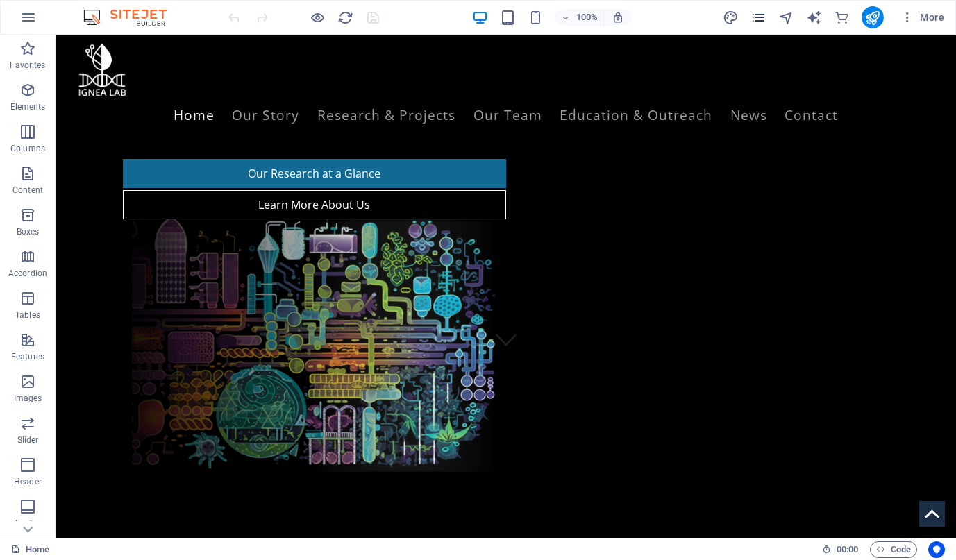 The height and width of the screenshot is (560, 956). Describe the element at coordinates (132, 17) in the screenshot. I see `img: Editor Logo` at that location.